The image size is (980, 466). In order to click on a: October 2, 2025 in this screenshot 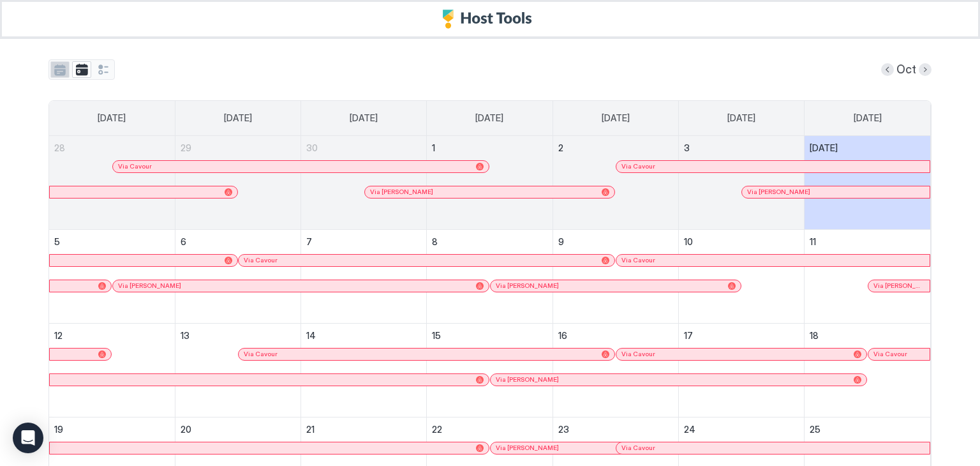, I will do `click(616, 148)`.